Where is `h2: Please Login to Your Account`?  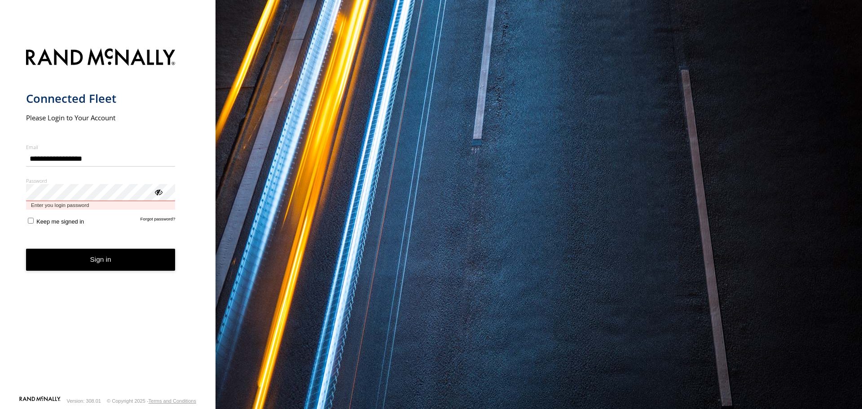
h2: Please Login to Your Account is located at coordinates (101, 118).